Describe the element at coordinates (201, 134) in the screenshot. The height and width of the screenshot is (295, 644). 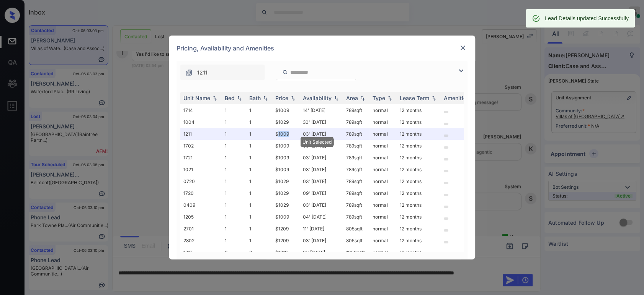
I see `td: 1211` at that location.